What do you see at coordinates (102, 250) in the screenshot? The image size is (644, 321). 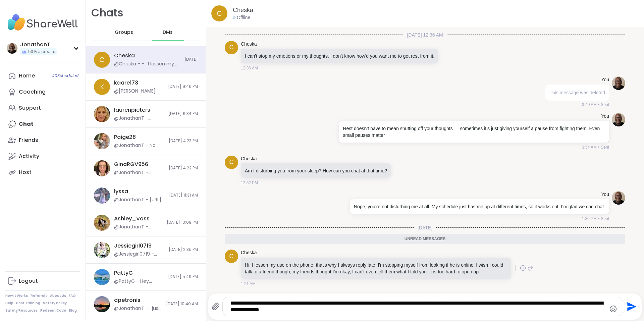 I see `img: https://sharewell-space-live.sfo3.digitaloceanspaces.com/user-generated/3602621c-eaa5-4082-863a-9...` at bounding box center [102, 250].